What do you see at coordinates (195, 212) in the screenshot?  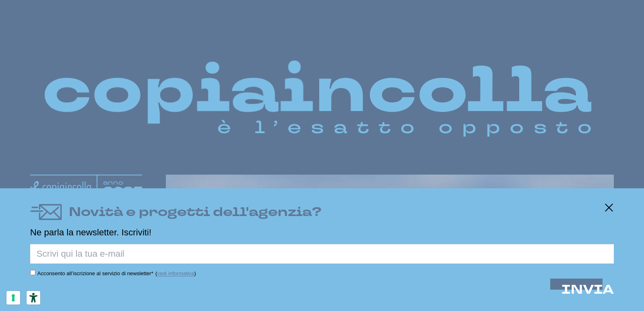 I see `h4: Novità e progetti dell'agenzia?` at bounding box center [195, 212].